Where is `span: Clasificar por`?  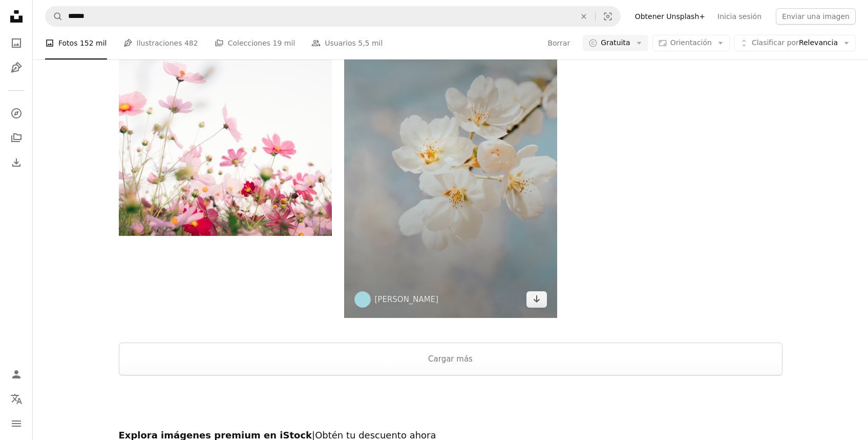 span: Clasificar por is located at coordinates (776, 42).